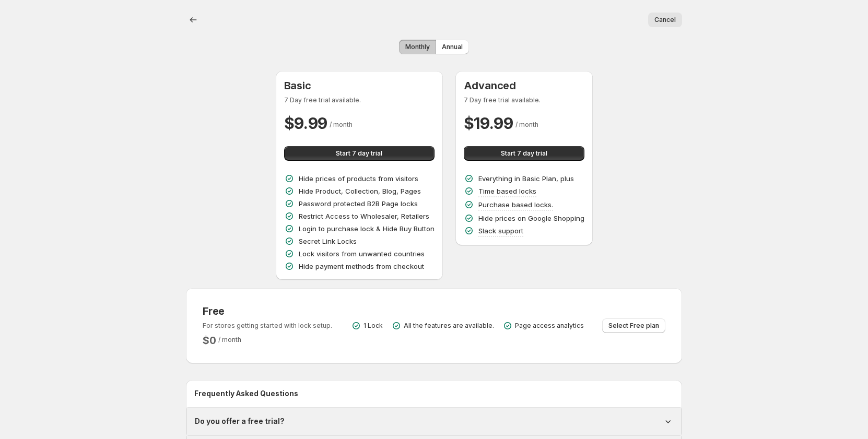 The height and width of the screenshot is (439, 868). I want to click on p: Restrict Access to Wholesaler, Retailers, so click(364, 216).